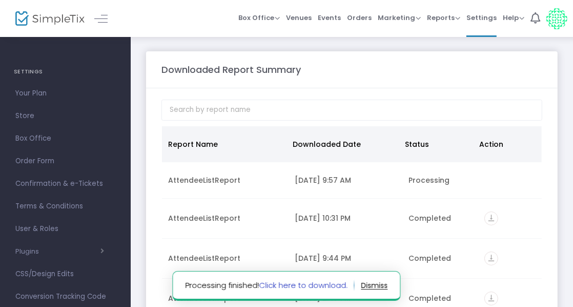  I want to click on th: Downloaded Date, so click(342, 144).